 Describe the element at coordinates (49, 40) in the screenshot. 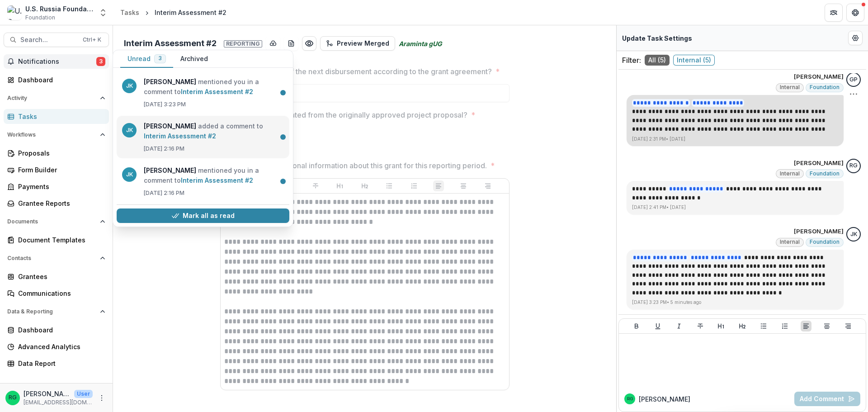

I see `span: Search...` at that location.